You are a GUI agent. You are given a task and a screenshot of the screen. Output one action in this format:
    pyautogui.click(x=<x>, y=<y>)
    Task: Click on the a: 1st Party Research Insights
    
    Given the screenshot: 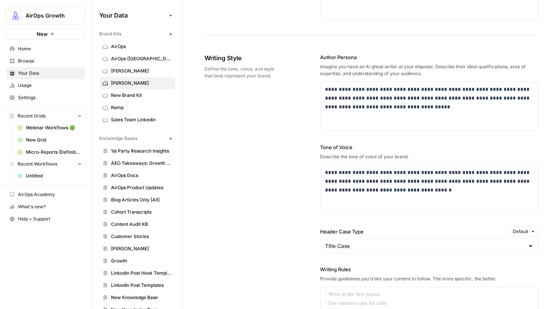 What is the action you would take?
    pyautogui.click(x=137, y=151)
    